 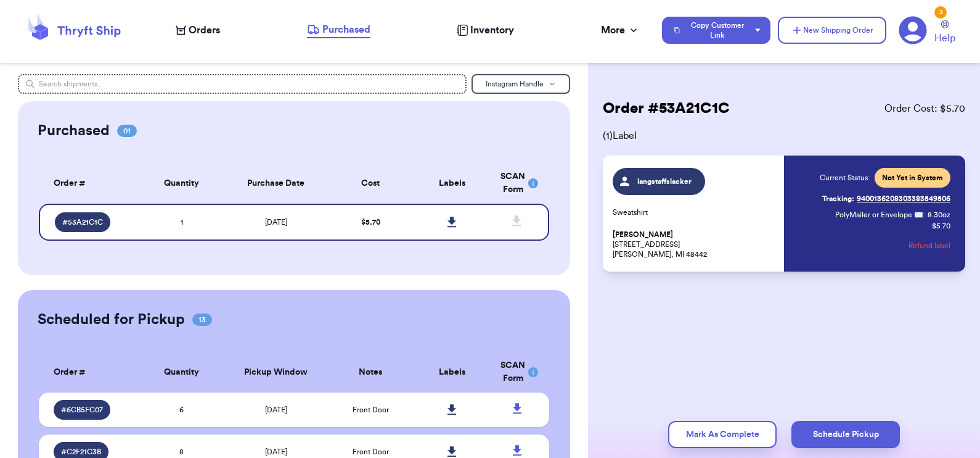 What do you see at coordinates (846, 434) in the screenshot?
I see `button: Schedule Pickup` at bounding box center [846, 434].